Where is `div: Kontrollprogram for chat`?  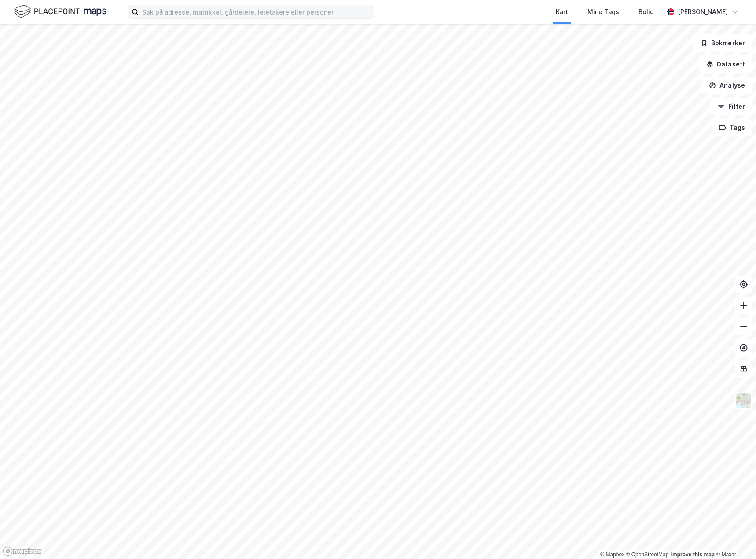
div: Kontrollprogram for chat is located at coordinates (734, 538).